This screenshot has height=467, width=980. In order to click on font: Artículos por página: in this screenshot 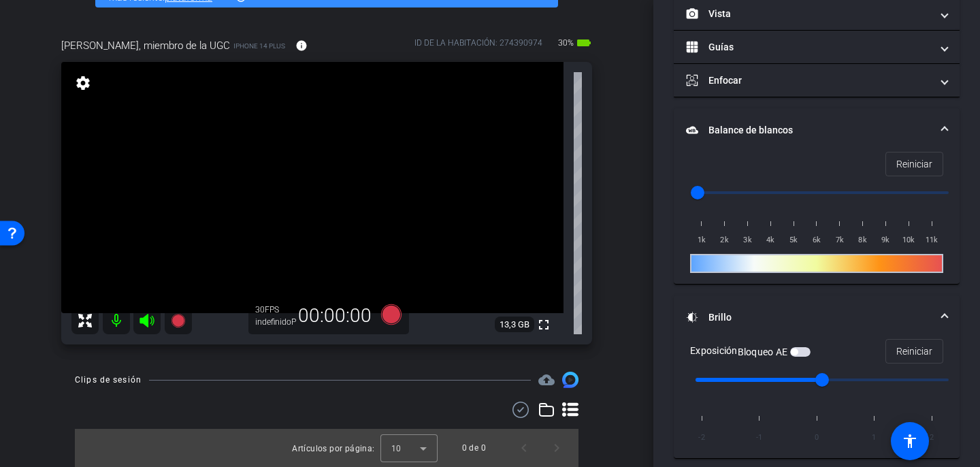, I will do `click(333, 449)`.